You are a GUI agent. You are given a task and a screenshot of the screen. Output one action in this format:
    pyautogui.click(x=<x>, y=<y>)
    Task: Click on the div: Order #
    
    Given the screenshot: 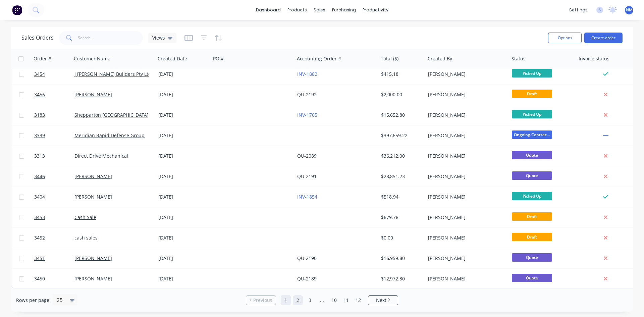 What is the action you would take?
    pyautogui.click(x=42, y=59)
    